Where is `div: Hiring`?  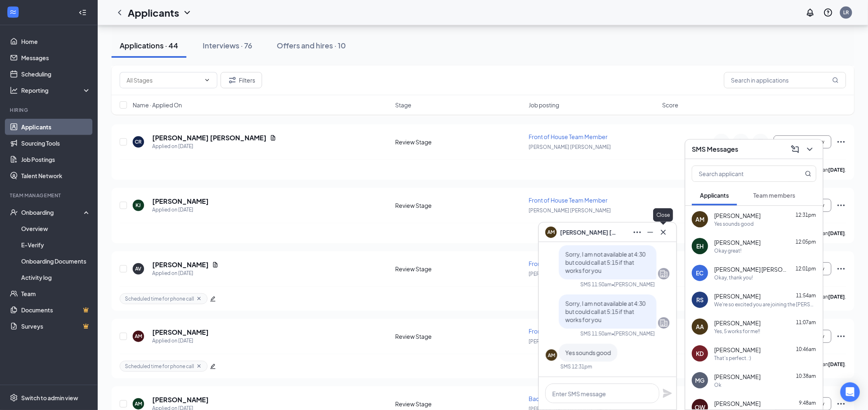 div: Hiring is located at coordinates (49, 110).